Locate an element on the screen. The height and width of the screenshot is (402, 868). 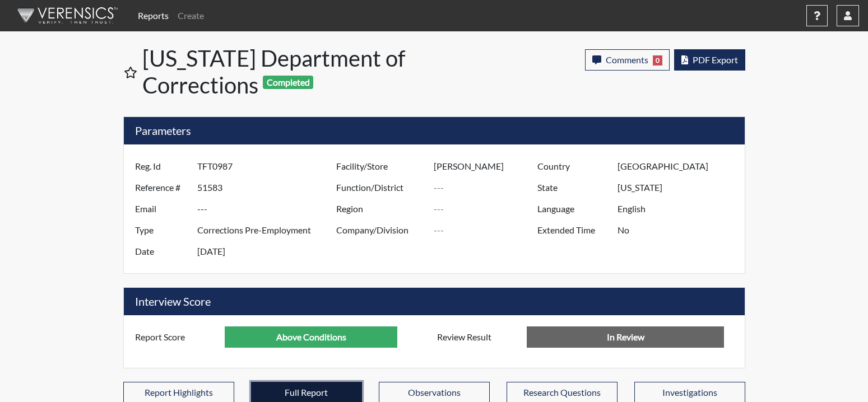
span: PDF Export is located at coordinates (715, 60).